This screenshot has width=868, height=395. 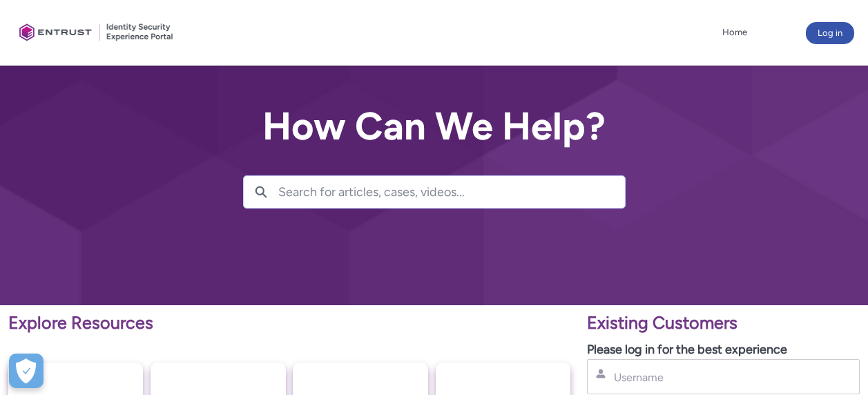 What do you see at coordinates (452, 192) in the screenshot?
I see `input: Search for articles, cases, videos...` at bounding box center [452, 192].